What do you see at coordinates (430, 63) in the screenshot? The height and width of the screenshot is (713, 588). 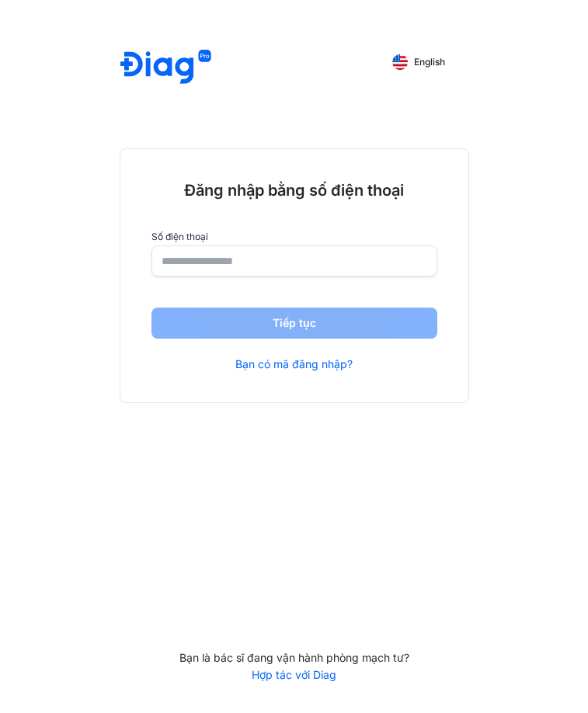 I see `span: English` at bounding box center [430, 63].